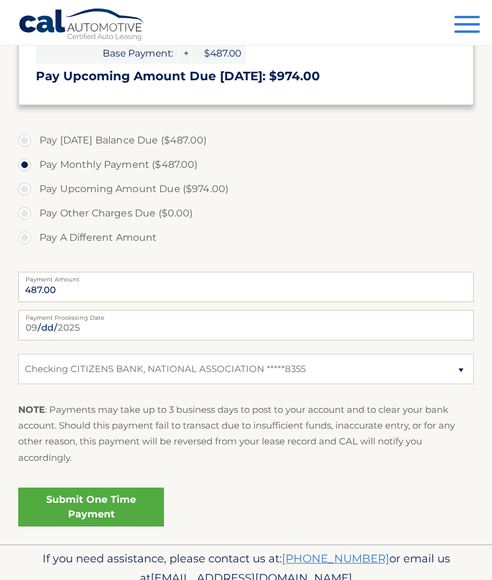  I want to click on p: : Payments may take up to 3 business days to post to your account and to clear your bank account...., so click(246, 433).